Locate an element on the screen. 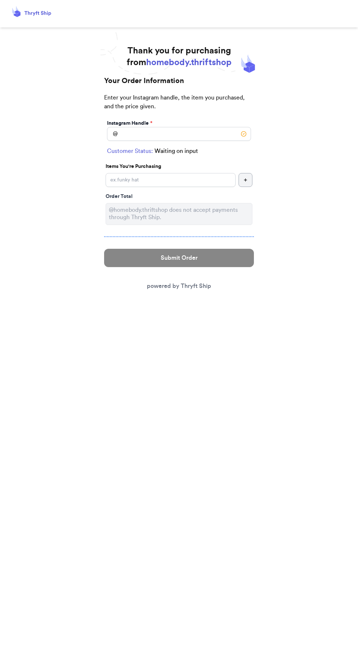 The width and height of the screenshot is (358, 649). a: powered by Thryft Ship is located at coordinates (179, 286).